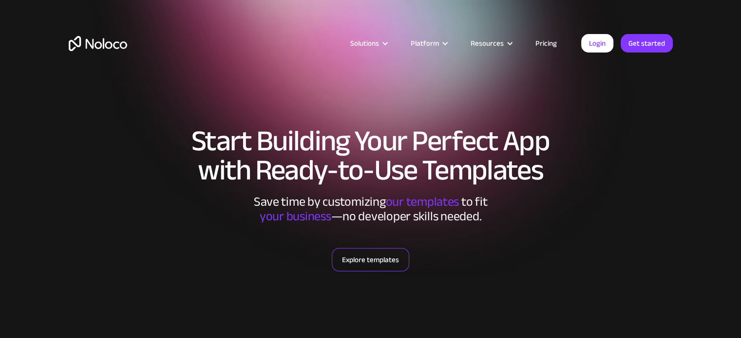 This screenshot has width=741, height=338. Describe the element at coordinates (371, 209) in the screenshot. I see `div: Save time by customizing to fit ‍ —no developer skills needed.` at that location.